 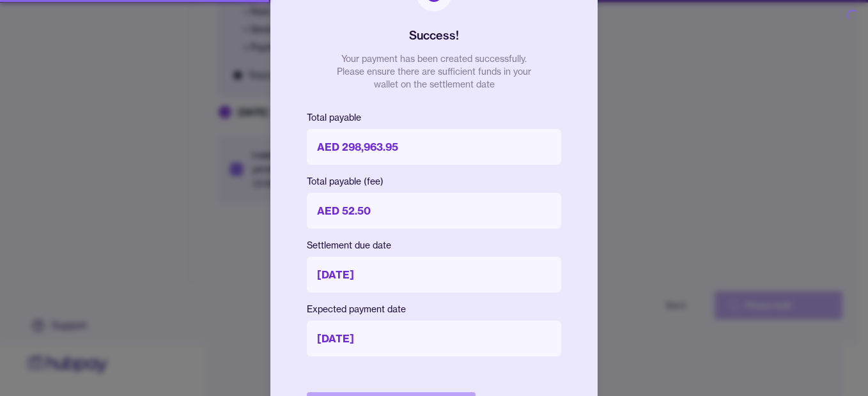 I want to click on p: Your payment has been created successfully. Please ensure there are sufficient funds in your wall..., so click(x=434, y=72).